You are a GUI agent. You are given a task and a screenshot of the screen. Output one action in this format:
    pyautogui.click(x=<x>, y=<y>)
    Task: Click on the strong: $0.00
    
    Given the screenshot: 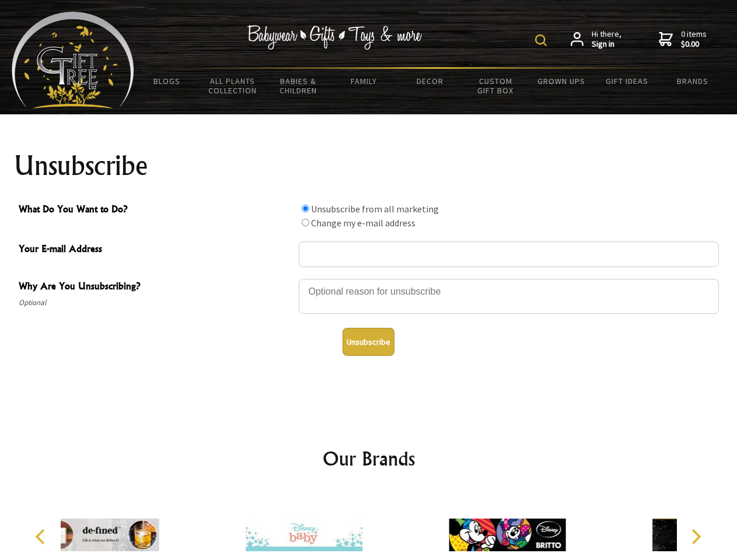 What is the action you would take?
    pyautogui.click(x=693, y=44)
    